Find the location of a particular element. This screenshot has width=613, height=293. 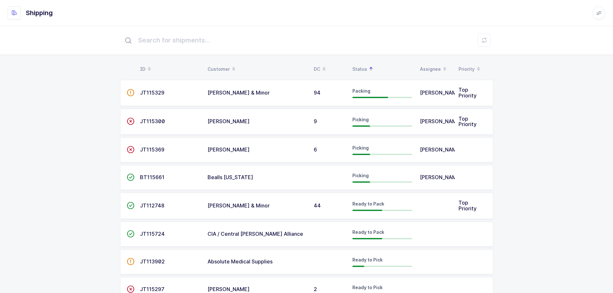

div: Customer is located at coordinates (257, 69).